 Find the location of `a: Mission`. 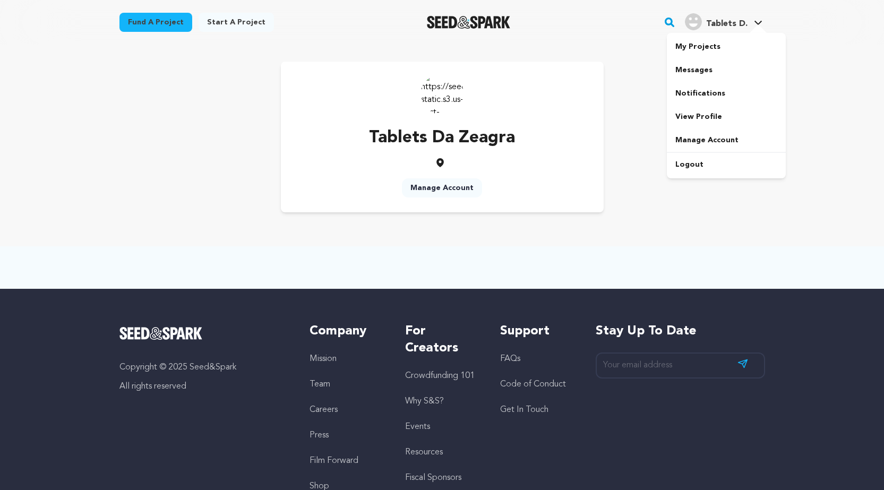

a: Mission is located at coordinates (323, 359).